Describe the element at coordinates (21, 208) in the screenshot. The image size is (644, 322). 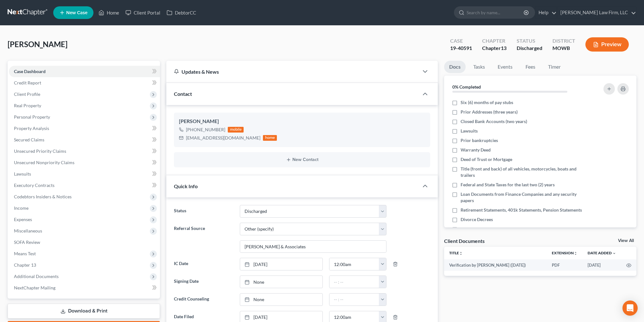
I see `span: Income` at that location.